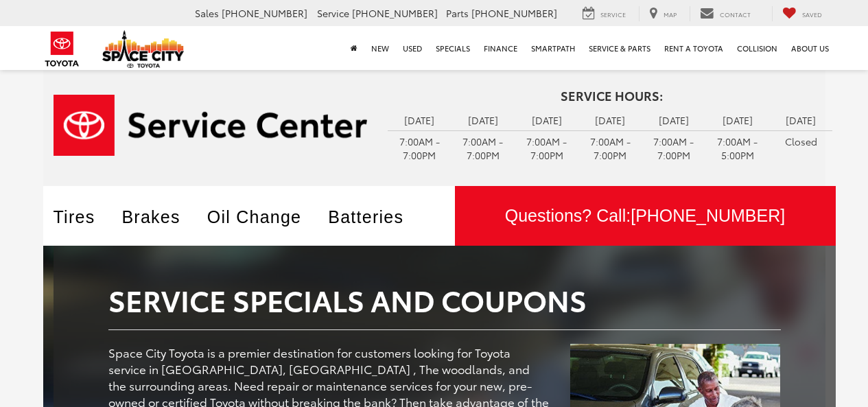 The image size is (868, 407). I want to click on h4: Service Hours:, so click(612, 96).